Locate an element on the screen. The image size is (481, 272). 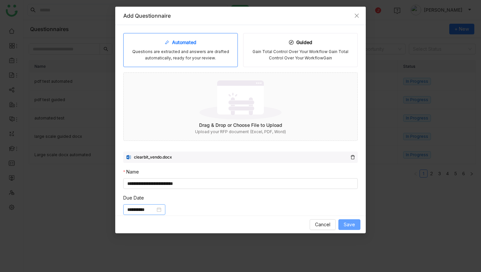
div: Add Questionnaire is located at coordinates (240, 16).